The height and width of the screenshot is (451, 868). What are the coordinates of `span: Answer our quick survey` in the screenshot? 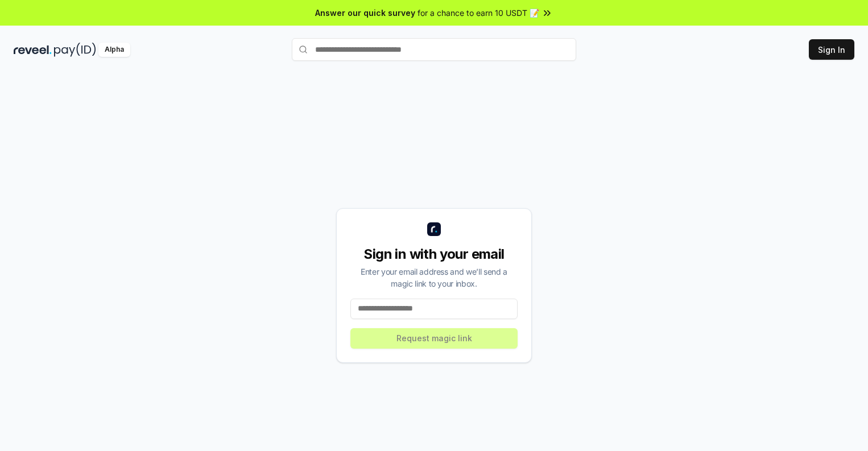 It's located at (365, 13).